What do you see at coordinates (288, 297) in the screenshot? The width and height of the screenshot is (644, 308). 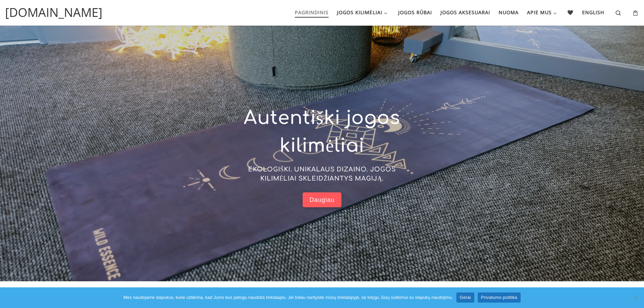 I see `span: Mes naudojame slapukus, kurie užtikrina, kad Jums bus patogu naudotis tinklalapiu. Jei toliau nar...` at bounding box center [288, 297].